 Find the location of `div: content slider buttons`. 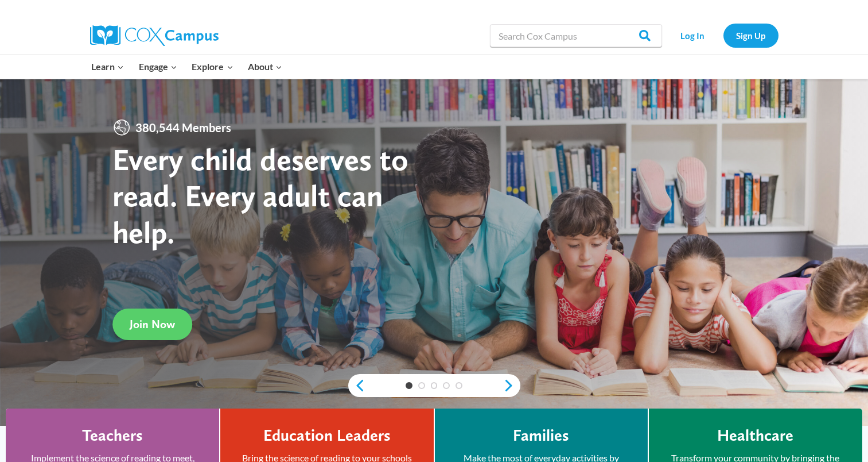

div: content slider buttons is located at coordinates (434, 385).